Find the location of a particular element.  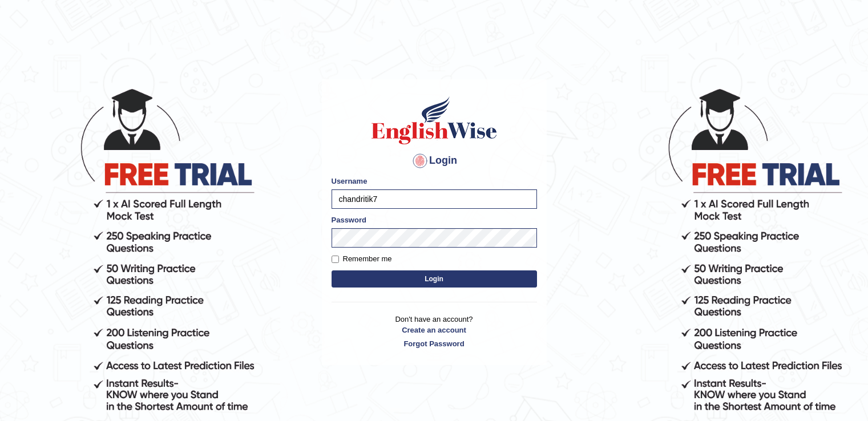

input: Remember me is located at coordinates (335, 258).